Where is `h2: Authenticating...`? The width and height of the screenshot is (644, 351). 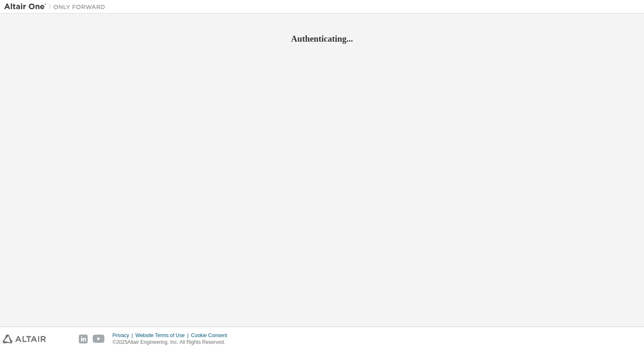
h2: Authenticating... is located at coordinates (322, 39).